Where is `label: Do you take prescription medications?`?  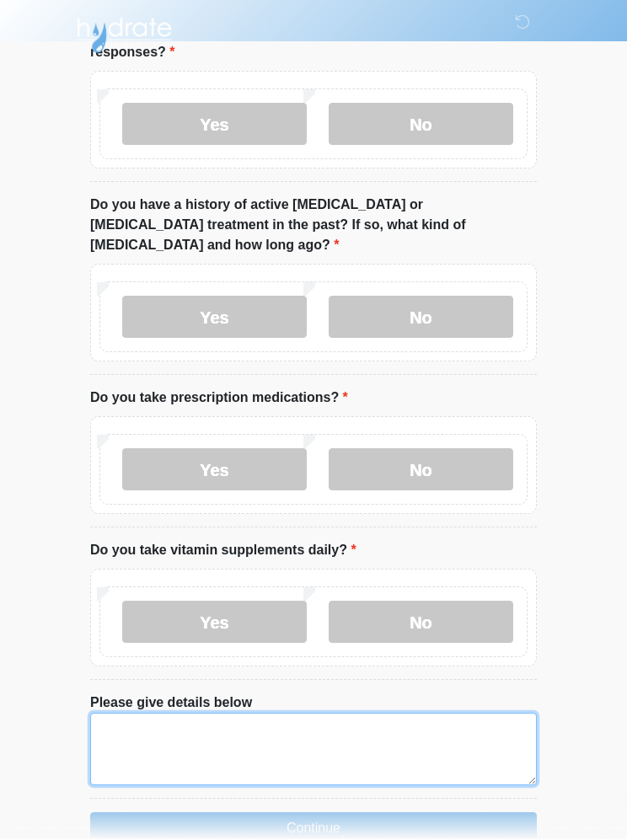 label: Do you take prescription medications? is located at coordinates (220, 399).